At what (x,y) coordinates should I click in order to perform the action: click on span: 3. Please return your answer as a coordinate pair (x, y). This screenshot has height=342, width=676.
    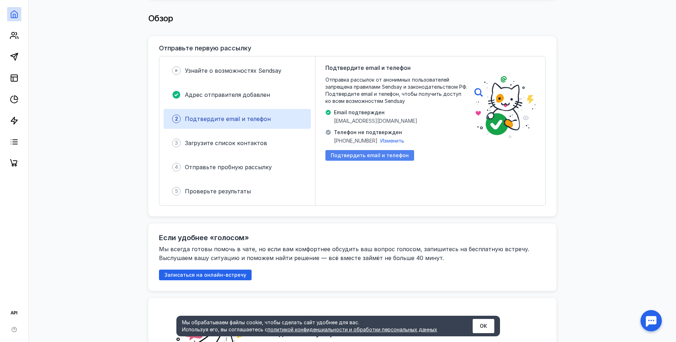
    Looking at the image, I should click on (176, 143).